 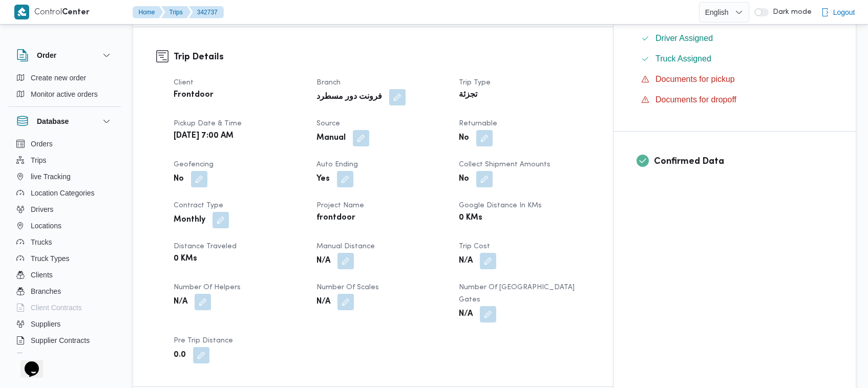 I want to click on span: Orders, so click(x=42, y=144).